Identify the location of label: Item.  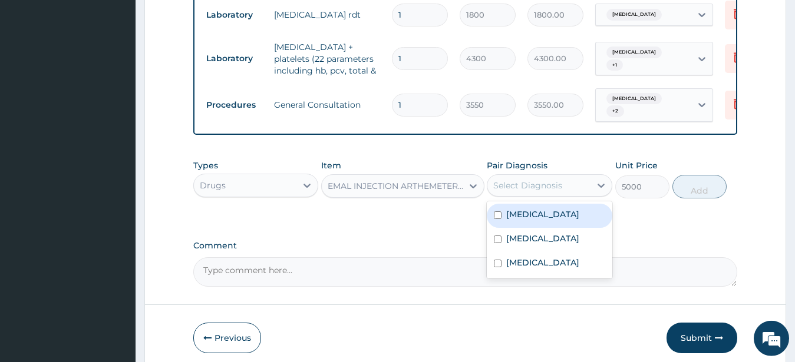
(331, 166).